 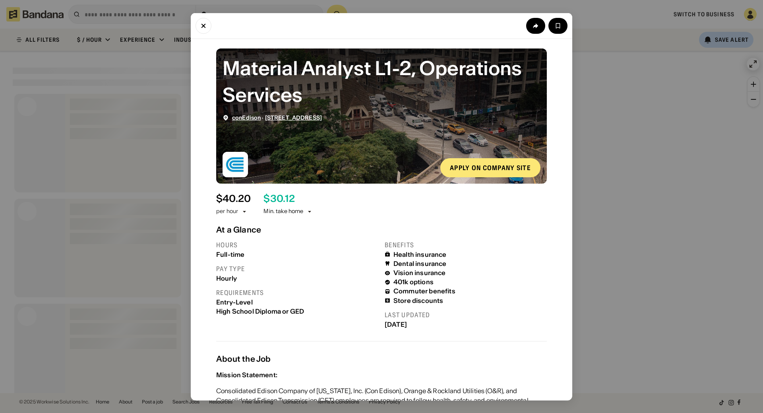 What do you see at coordinates (297, 278) in the screenshot?
I see `div: Hourly` at bounding box center [297, 278].